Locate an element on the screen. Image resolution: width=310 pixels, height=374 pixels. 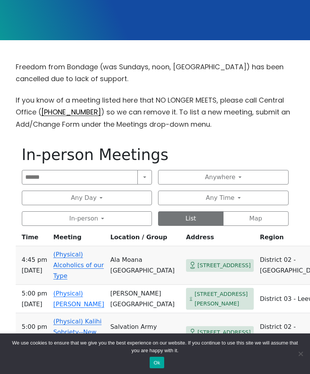
span: 4:45 PM is located at coordinates (34, 260).